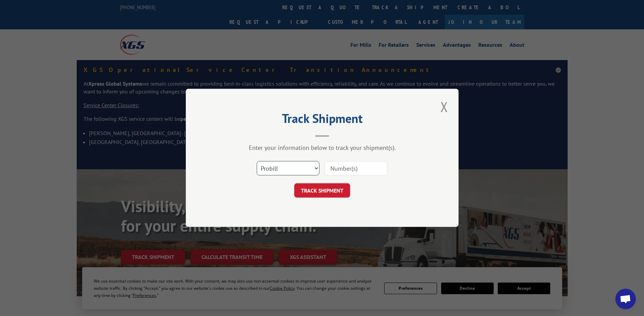 The width and height of the screenshot is (644, 316). What do you see at coordinates (322, 148) in the screenshot?
I see `div: Enter your information below to track your shipment(s).` at bounding box center [322, 148].